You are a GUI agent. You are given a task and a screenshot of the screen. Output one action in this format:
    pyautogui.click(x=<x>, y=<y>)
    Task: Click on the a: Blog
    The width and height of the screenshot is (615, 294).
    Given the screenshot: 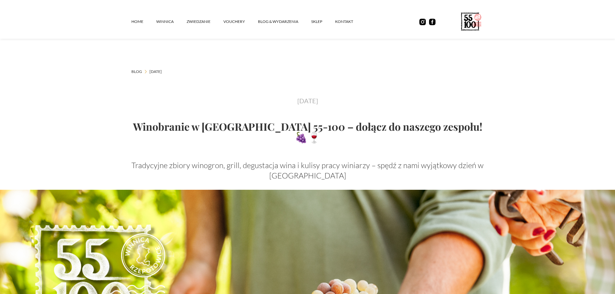 What is the action you would take?
    pyautogui.click(x=137, y=72)
    